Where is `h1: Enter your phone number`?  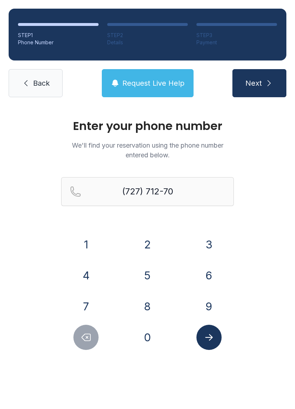
h1: Enter your phone number is located at coordinates (148, 126).